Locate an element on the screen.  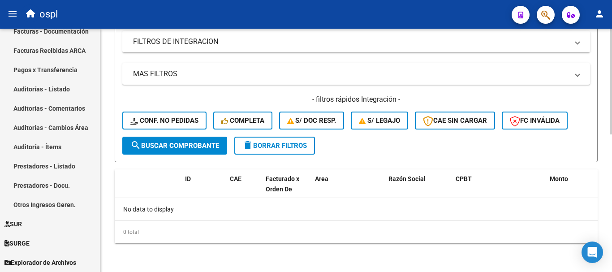
span: CPBT is located at coordinates (464, 179).